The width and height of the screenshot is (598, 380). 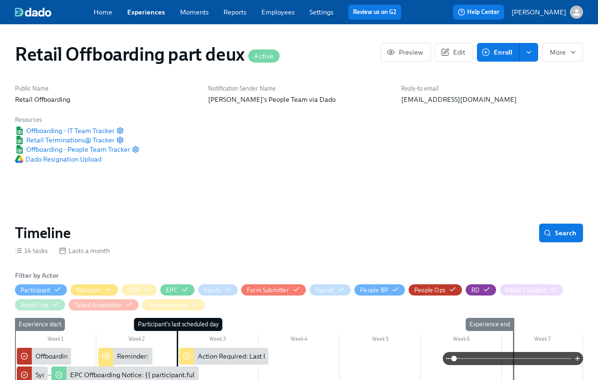 What do you see at coordinates (379, 290) in the screenshot?
I see `button: People BP` at bounding box center [379, 290].